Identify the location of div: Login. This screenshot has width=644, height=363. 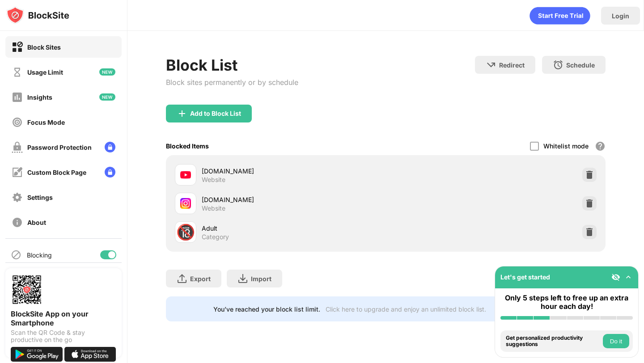
(620, 16).